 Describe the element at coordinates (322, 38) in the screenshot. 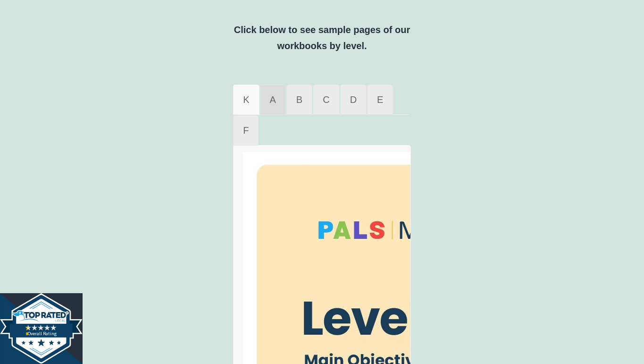

I see `b: Click below to see sample pages of our workbooks by level.` at that location.